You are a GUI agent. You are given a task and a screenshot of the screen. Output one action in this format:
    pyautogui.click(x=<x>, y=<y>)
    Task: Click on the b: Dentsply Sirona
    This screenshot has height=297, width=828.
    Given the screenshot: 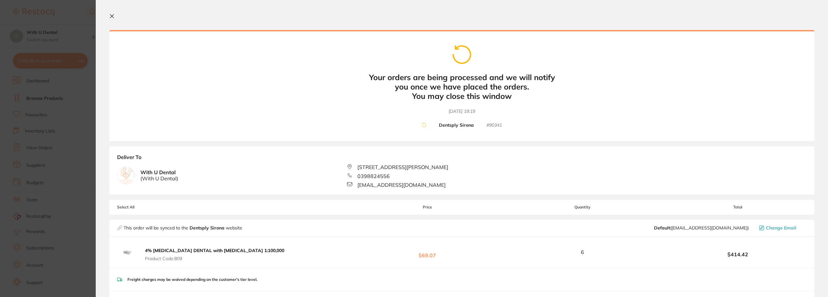 What is the action you would take?
    pyautogui.click(x=456, y=125)
    